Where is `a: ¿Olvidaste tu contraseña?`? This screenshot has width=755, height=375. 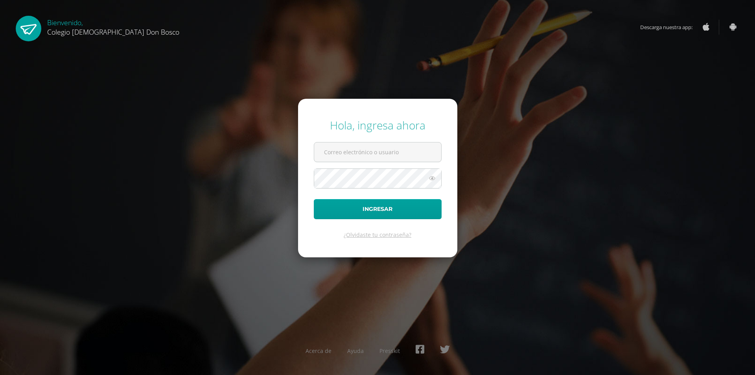
a: ¿Olvidaste tu contraseña? is located at coordinates (377, 234).